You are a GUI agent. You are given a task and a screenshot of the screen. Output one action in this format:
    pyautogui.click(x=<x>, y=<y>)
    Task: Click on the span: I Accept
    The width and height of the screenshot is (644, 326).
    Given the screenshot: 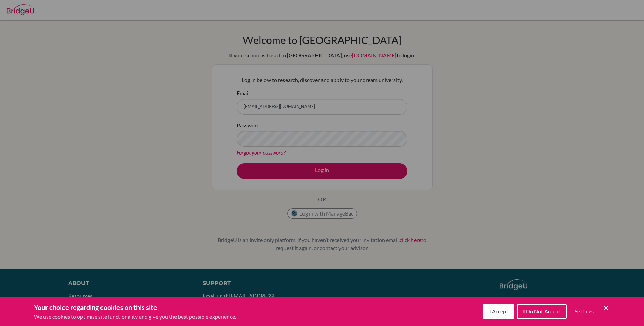 What is the action you would take?
    pyautogui.click(x=499, y=311)
    